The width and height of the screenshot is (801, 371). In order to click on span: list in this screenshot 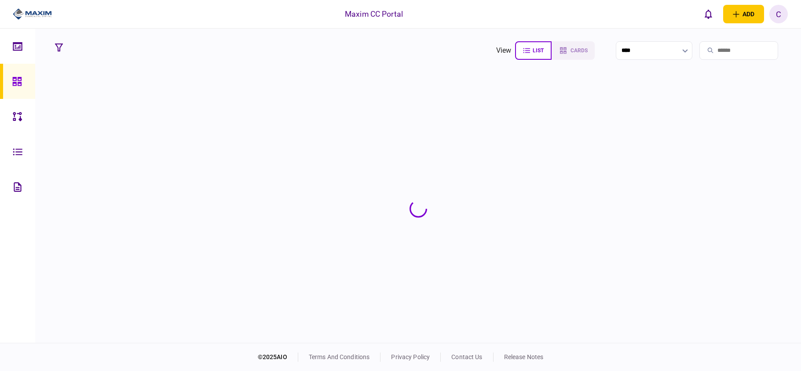, I will do `click(538, 51)`.